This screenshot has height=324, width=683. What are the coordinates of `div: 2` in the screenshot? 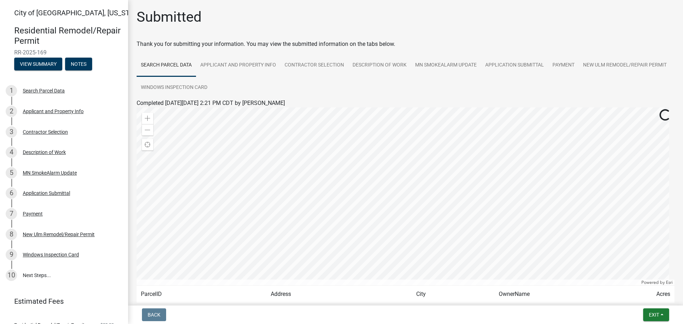 It's located at (11, 111).